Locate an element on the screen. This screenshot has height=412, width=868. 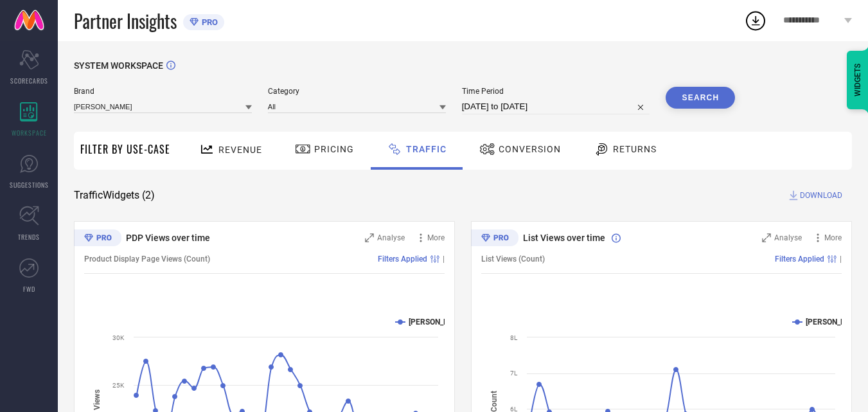
span: Revenue is located at coordinates (240, 150).